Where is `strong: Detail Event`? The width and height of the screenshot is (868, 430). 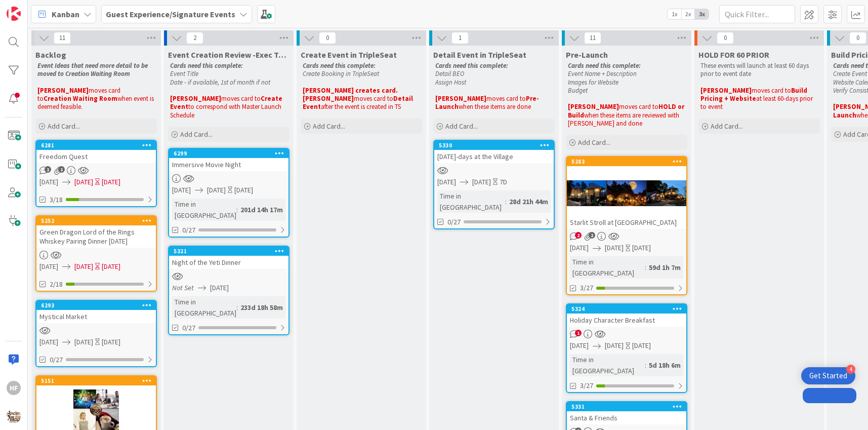
strong: Detail Event is located at coordinates (358, 103).